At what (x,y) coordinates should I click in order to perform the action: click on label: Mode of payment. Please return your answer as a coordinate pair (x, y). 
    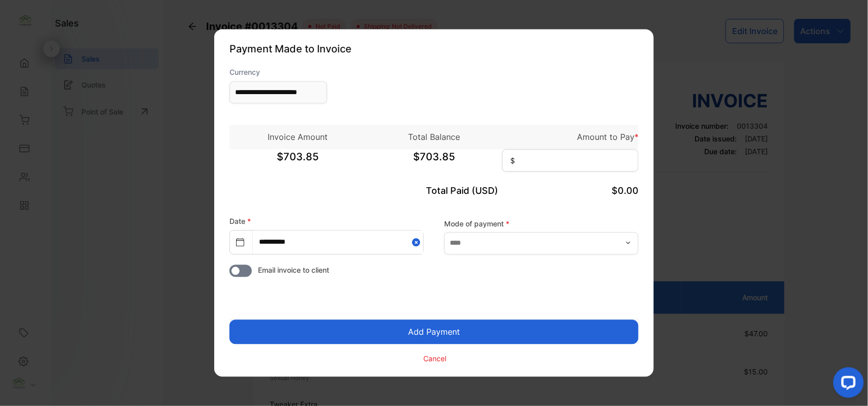
    Looking at the image, I should click on (541, 223).